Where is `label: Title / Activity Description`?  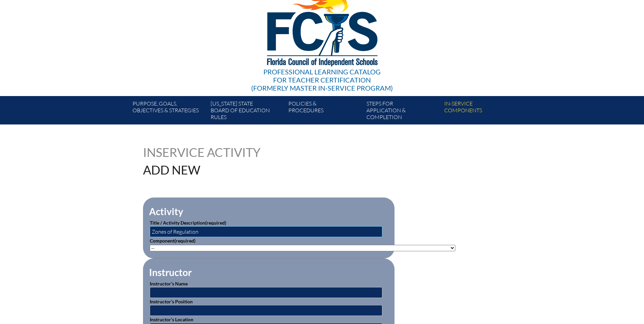 label: Title / Activity Description is located at coordinates (188, 223).